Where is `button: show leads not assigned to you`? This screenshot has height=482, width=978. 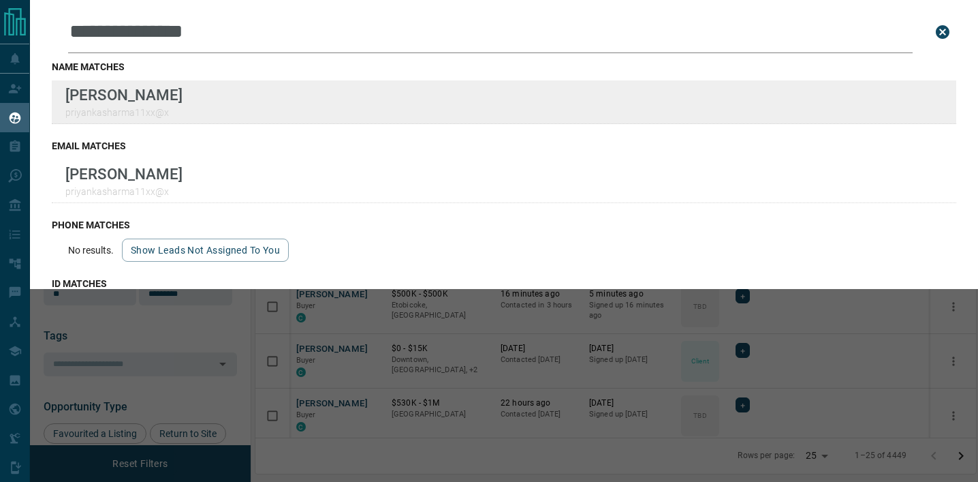
button: show leads not assigned to you is located at coordinates (205, 250).